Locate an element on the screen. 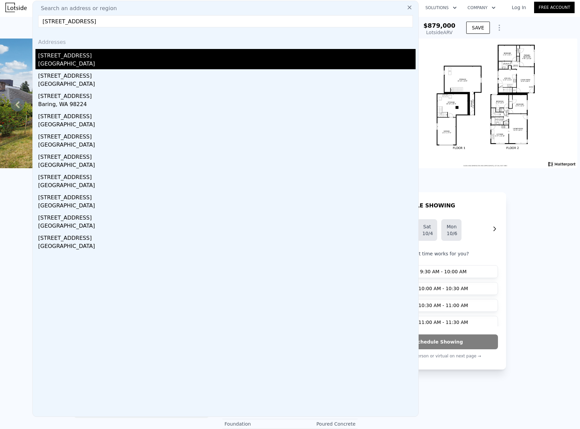  div: Lotside ARV is located at coordinates (439, 32).